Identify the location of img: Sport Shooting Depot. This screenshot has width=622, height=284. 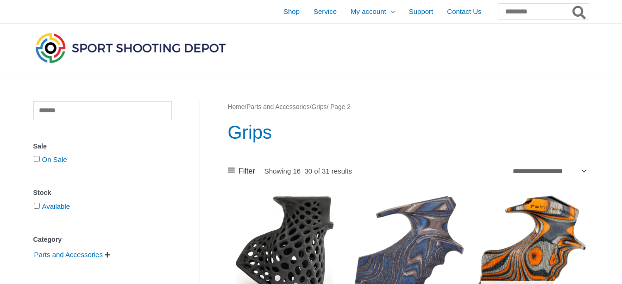
(131, 48).